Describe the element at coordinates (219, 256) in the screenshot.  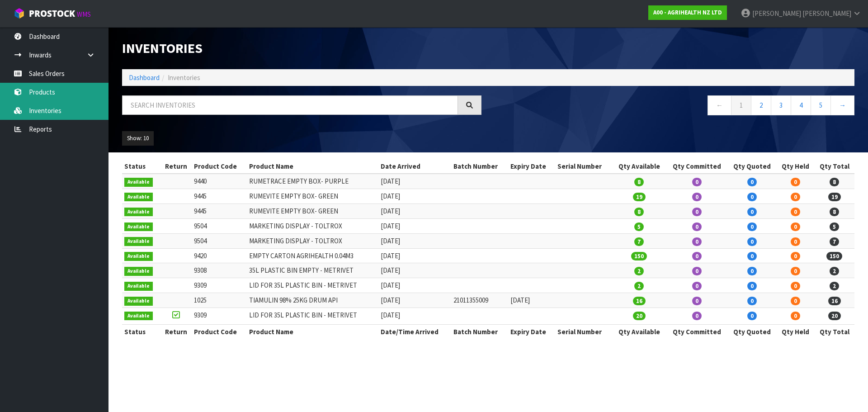
I see `td: 9420` at that location.